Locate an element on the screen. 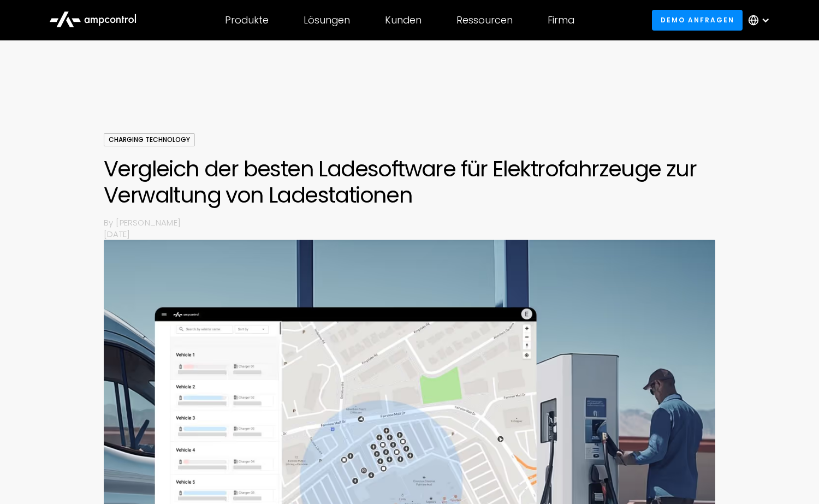 This screenshot has width=819, height=504. div: Kunden is located at coordinates (403, 20).